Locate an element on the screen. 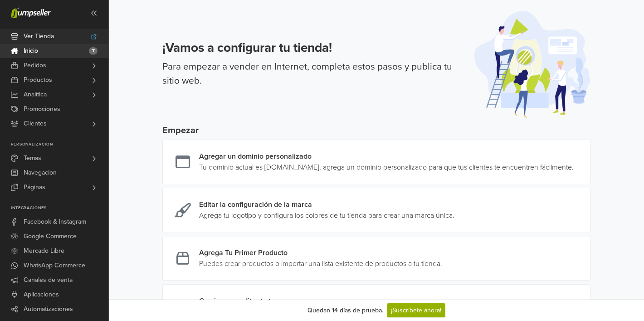 The image size is (644, 321). span: Páginas is located at coordinates (34, 187).